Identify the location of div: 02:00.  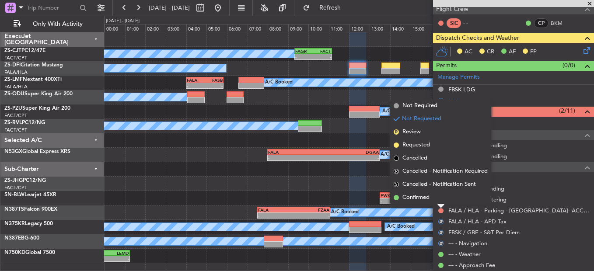
(155, 28).